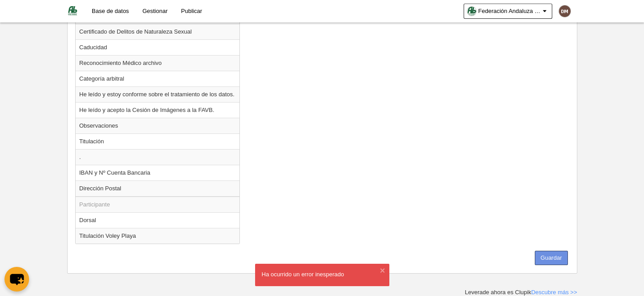 The image size is (644, 296). I want to click on img: c2l6ZT0zMHgzMCZmcz05JnRleHQ9RE0mYmc9NmQ0YzQx.png, so click(565, 11).